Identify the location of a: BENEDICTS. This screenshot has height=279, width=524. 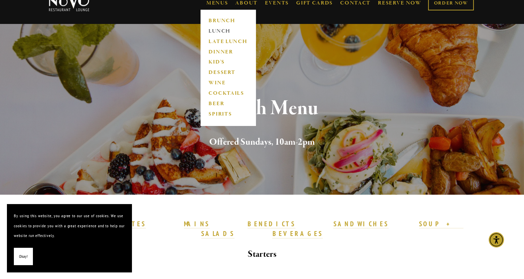
(272, 224).